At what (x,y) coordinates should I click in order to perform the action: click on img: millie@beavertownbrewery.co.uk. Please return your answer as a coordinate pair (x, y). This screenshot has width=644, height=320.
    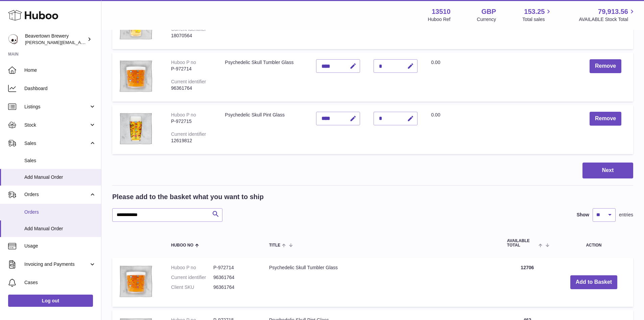
    Looking at the image, I should click on (14, 39).